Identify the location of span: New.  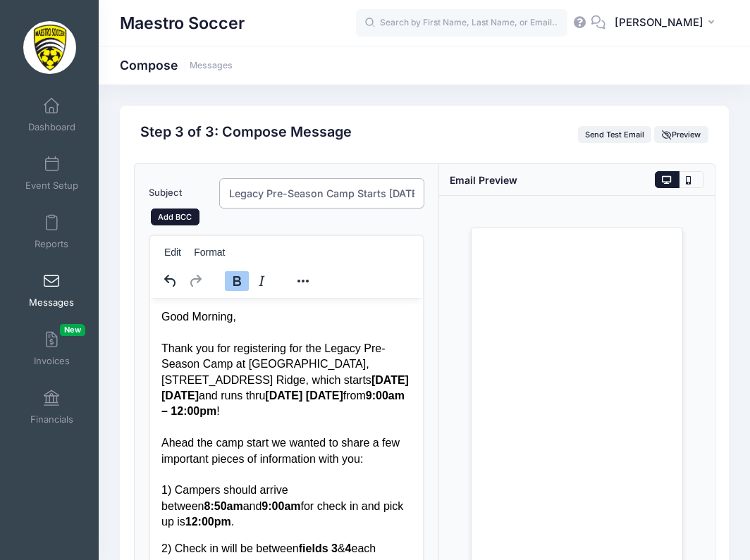
(73, 330).